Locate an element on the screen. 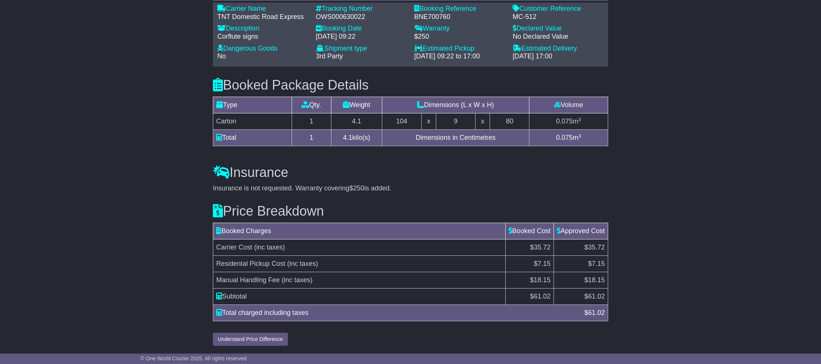  div: $250 is located at coordinates (460, 37).